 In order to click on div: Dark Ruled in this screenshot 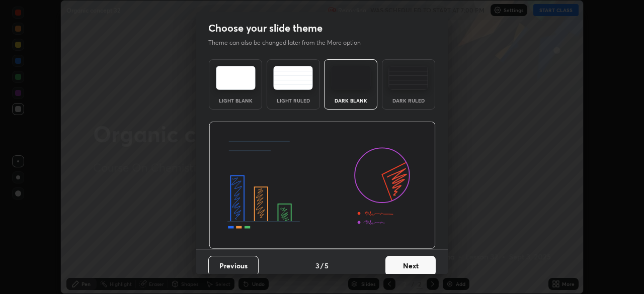, I will do `click(409, 101)`.